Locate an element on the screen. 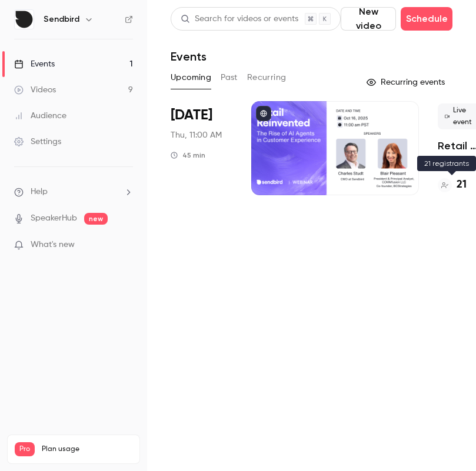 The height and width of the screenshot is (471, 476). span: new is located at coordinates (96, 219).